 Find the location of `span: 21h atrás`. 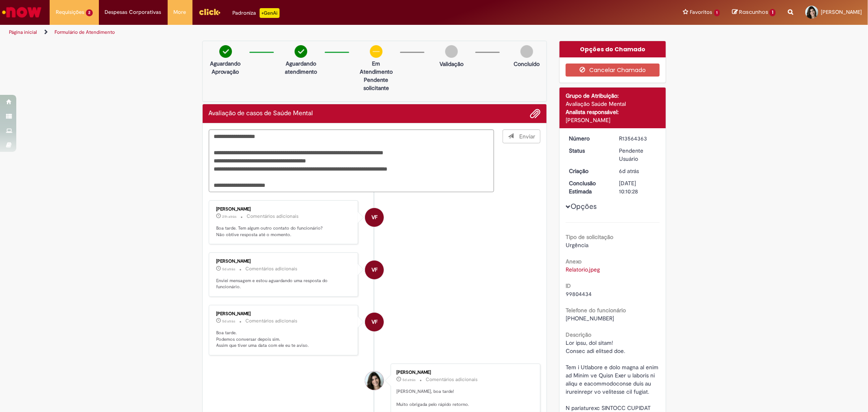

span: 21h atrás is located at coordinates (230, 216).